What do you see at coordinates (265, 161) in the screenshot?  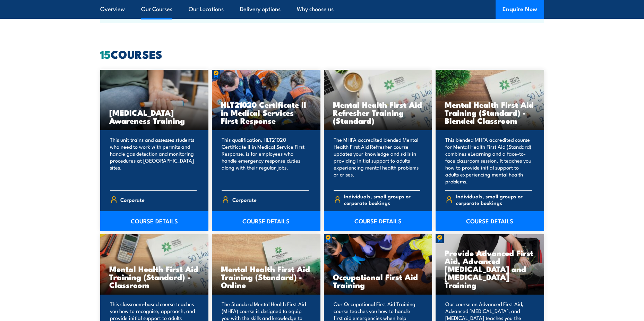 I see `p: This qualification, HLT21020 Certificate II in Medical Service First Response, is for employees w...` at bounding box center [265, 161].